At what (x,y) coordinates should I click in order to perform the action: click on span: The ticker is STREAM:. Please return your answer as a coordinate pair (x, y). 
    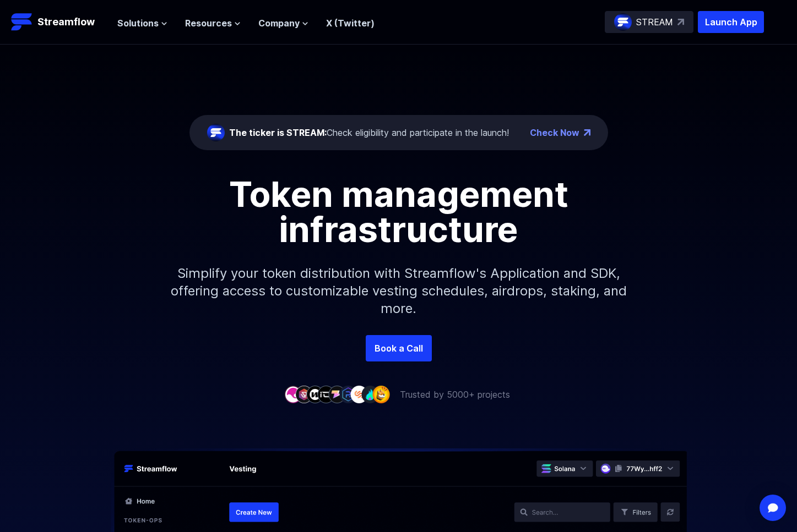
    Looking at the image, I should click on (278, 133).